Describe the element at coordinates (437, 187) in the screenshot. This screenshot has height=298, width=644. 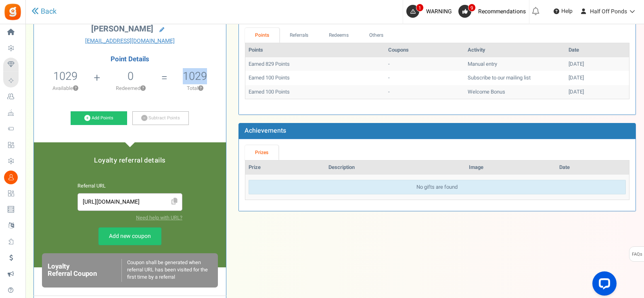
I see `div: No gifts are found` at that location.